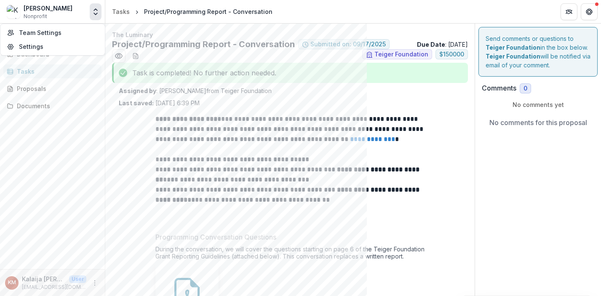  I want to click on h2: Comments, so click(499, 88).